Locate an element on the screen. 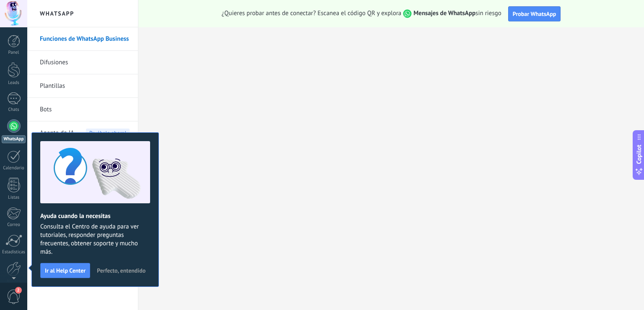  div: Chats is located at coordinates (14, 110).